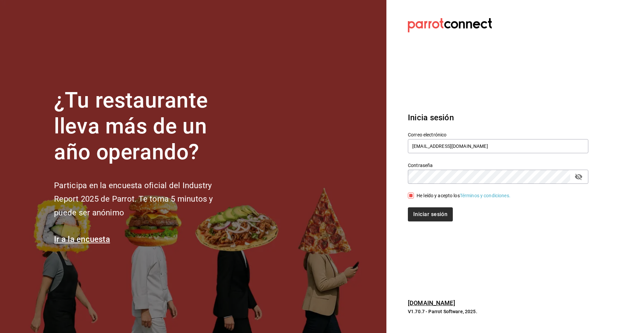 This screenshot has height=333, width=644. I want to click on p: V1.70.7 - Parrot Software, 2025., so click(498, 311).